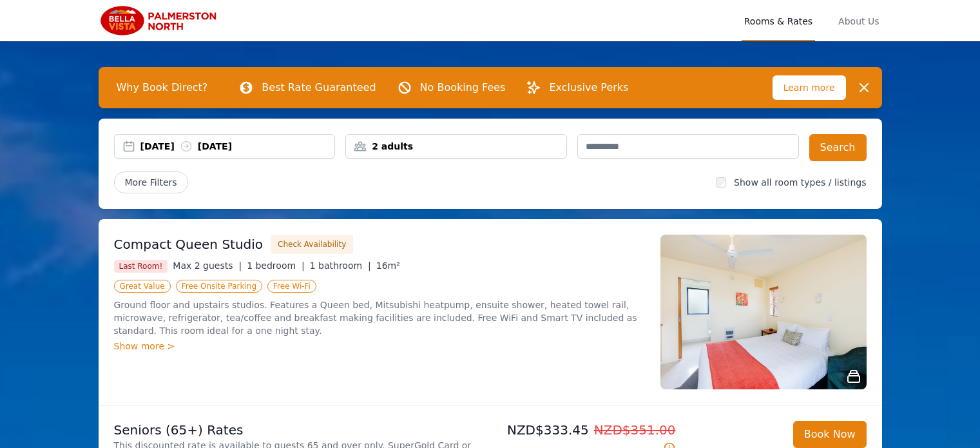 This screenshot has height=448, width=980. I want to click on span: Learn more, so click(809, 87).